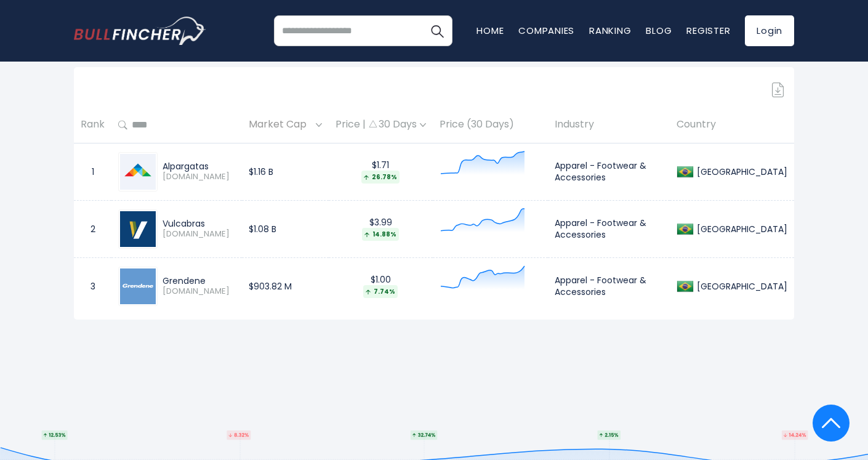 Image resolution: width=868 pixels, height=460 pixels. I want to click on div: Alpargatas, so click(199, 166).